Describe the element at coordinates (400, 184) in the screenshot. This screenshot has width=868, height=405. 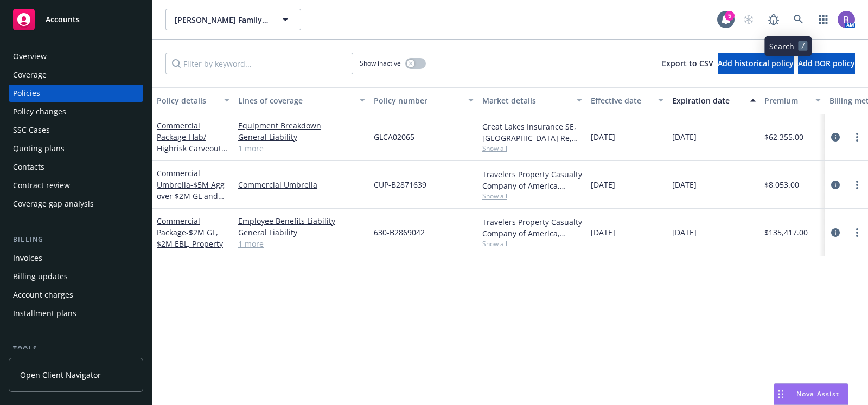
I see `span: CUP-B2871639` at that location.